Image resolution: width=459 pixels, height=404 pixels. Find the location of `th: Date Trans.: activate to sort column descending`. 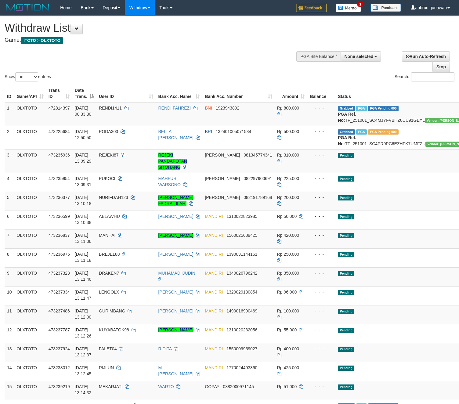

th: Date Trans.: activate to sort column descending is located at coordinates (84, 93).